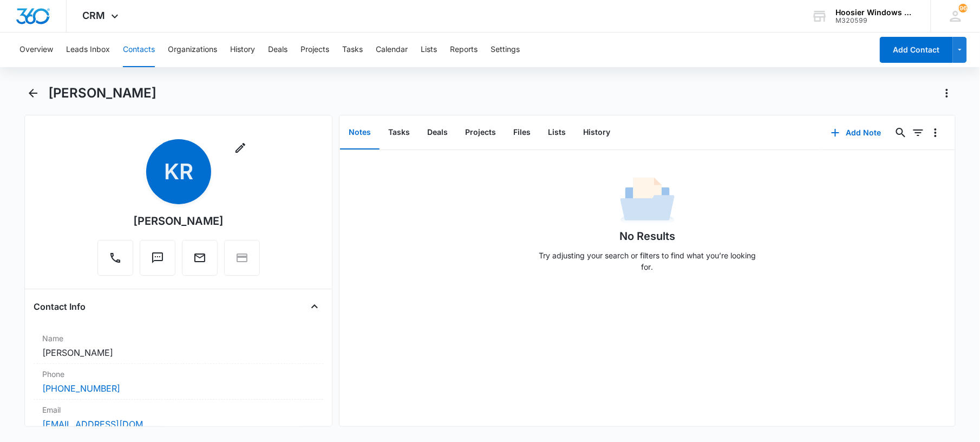  What do you see at coordinates (875, 21) in the screenshot?
I see `div: account id` at bounding box center [875, 21].